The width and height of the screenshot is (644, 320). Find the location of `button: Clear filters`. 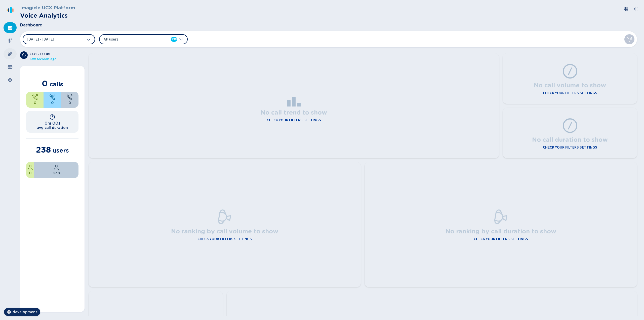

button: Clear filters is located at coordinates (629, 39).